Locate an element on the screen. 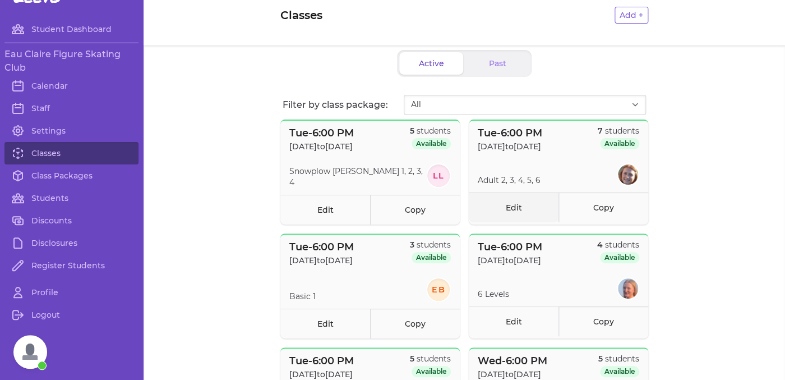 Image resolution: width=785 pixels, height=380 pixels. a: Settings is located at coordinates (71, 131).